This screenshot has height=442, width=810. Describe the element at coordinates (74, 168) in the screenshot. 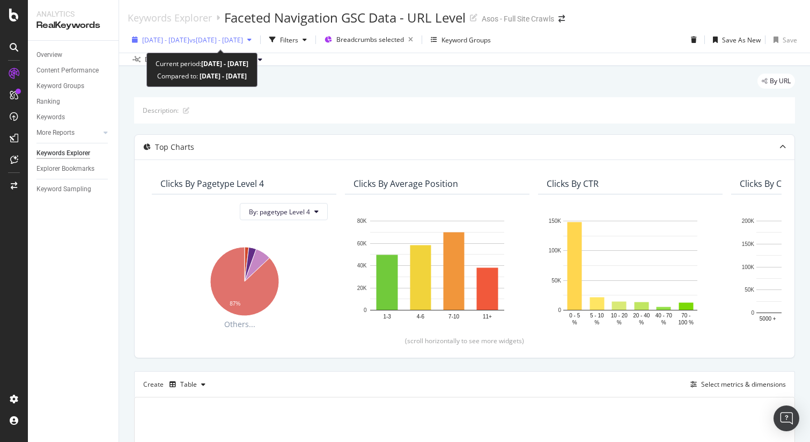

I see `a: Explorer Bookmarks` at that location.